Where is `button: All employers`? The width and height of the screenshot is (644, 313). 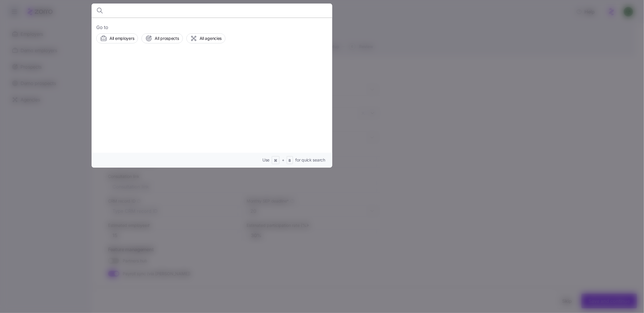 button: All employers is located at coordinates (117, 38).